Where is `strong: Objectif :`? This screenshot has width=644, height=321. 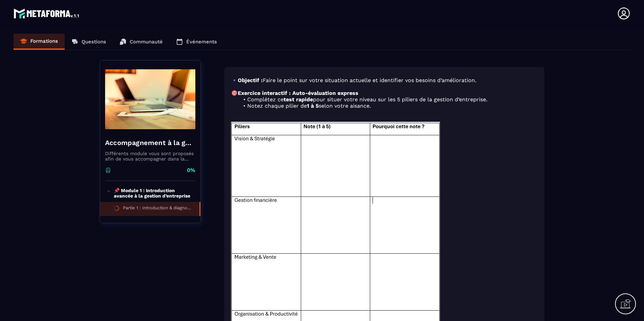 strong: Objectif : is located at coordinates (250, 80).